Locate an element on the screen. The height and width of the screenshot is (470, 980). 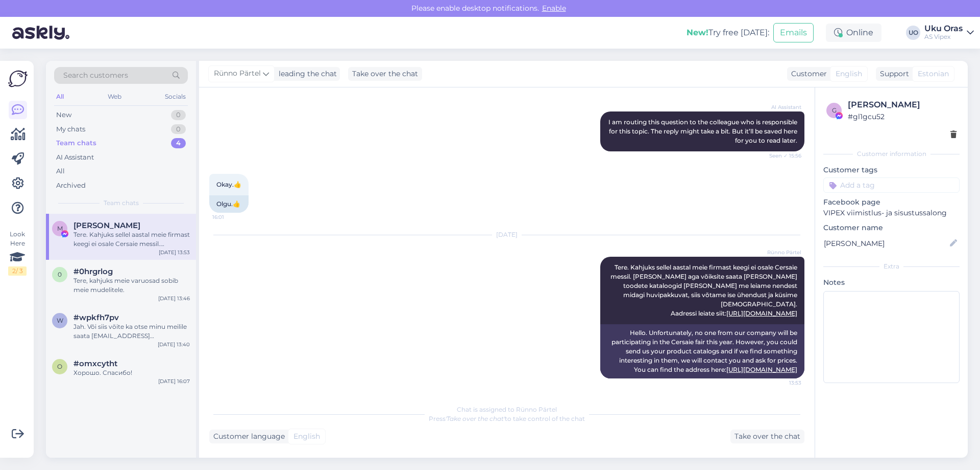
span: Miral Domingotiles is located at coordinates (107, 226).